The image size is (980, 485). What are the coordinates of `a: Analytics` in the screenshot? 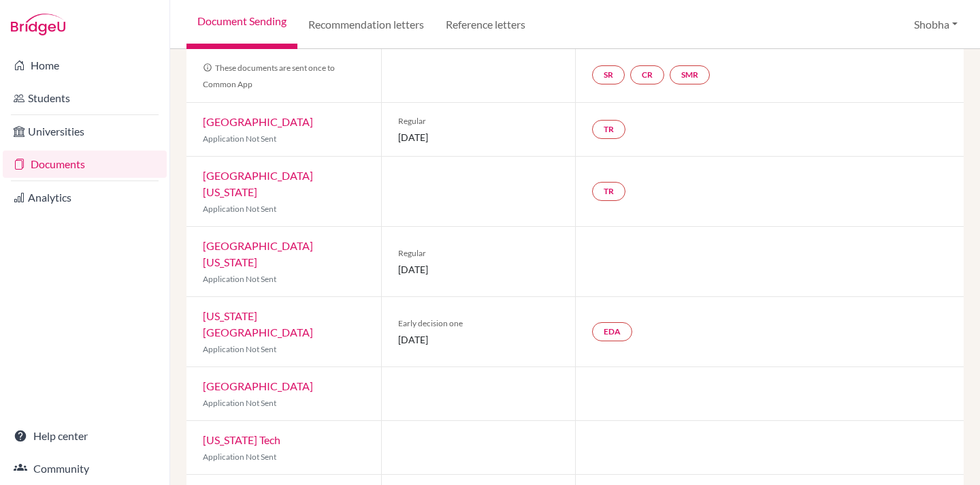 It's located at (84, 197).